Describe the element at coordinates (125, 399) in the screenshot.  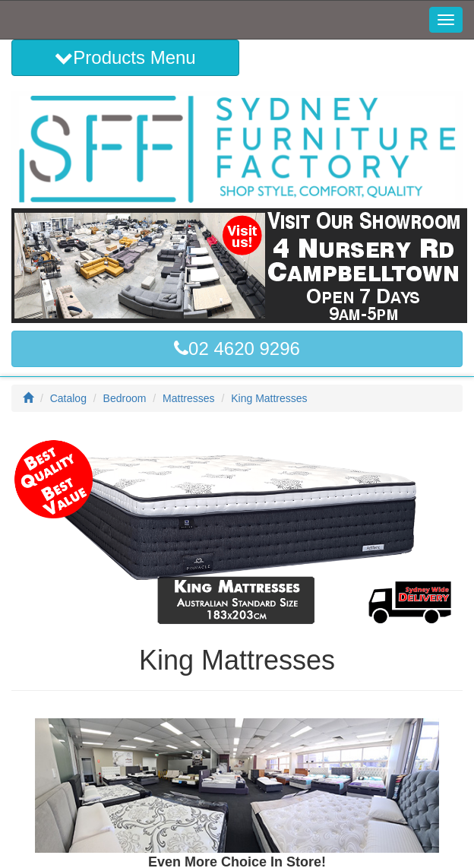
I see `span: Bedroom` at that location.